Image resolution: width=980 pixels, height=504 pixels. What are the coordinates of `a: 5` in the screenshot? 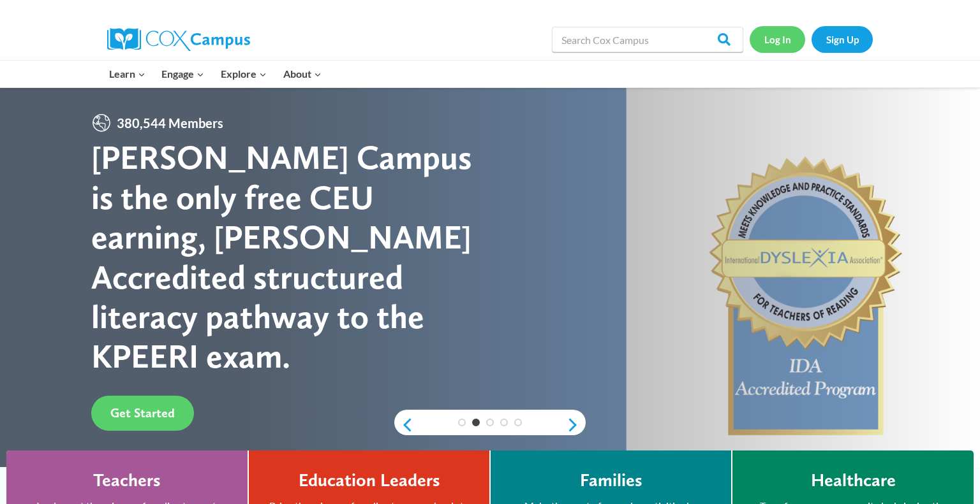 It's located at (518, 423).